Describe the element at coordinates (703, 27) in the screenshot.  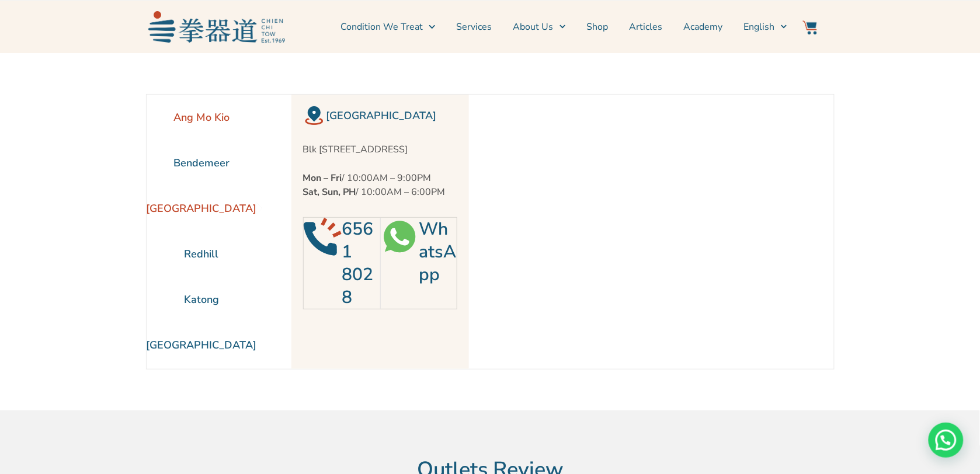
I see `a: Academy` at that location.